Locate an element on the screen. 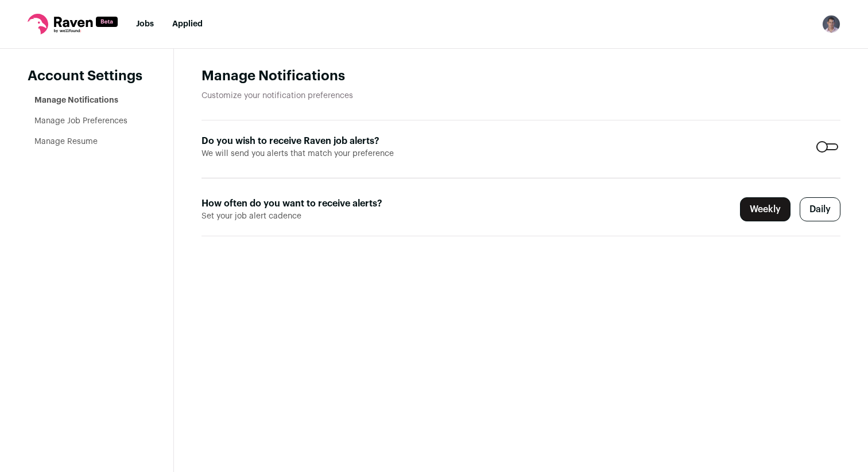 The image size is (868, 472). label: Weekly is located at coordinates (765, 209).